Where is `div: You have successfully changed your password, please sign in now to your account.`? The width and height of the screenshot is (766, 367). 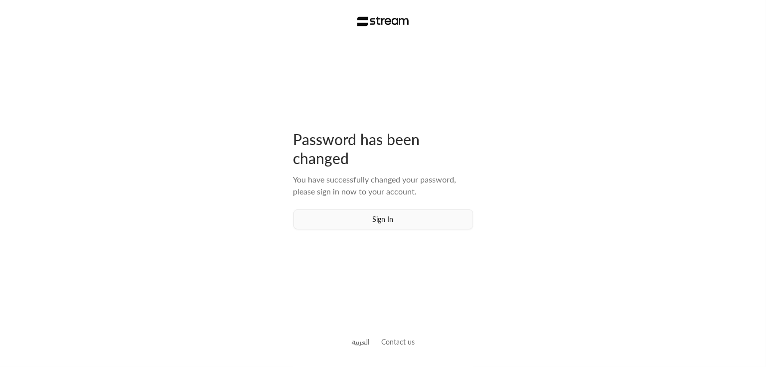
div: You have successfully changed your password, please sign in now to your account. is located at coordinates (383, 186).